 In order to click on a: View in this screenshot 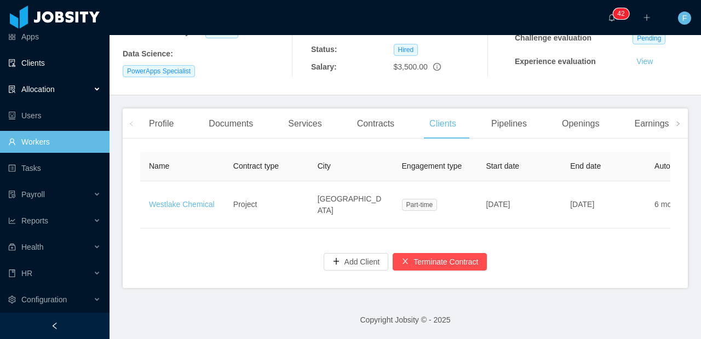, I will do `click(645, 61)`.